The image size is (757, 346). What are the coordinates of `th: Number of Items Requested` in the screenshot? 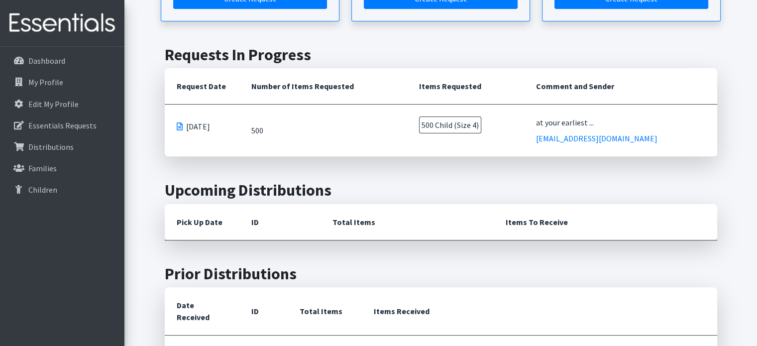 It's located at (323, 86).